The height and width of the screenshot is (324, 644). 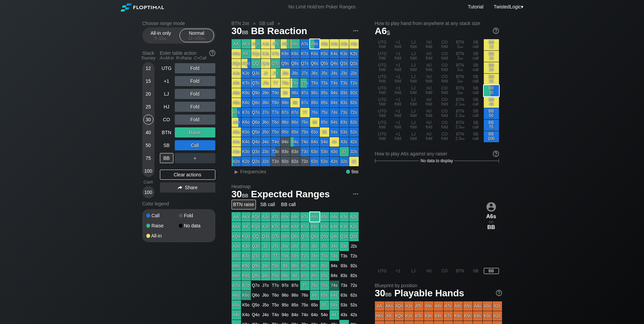 I want to click on div: 12, so click(x=148, y=68).